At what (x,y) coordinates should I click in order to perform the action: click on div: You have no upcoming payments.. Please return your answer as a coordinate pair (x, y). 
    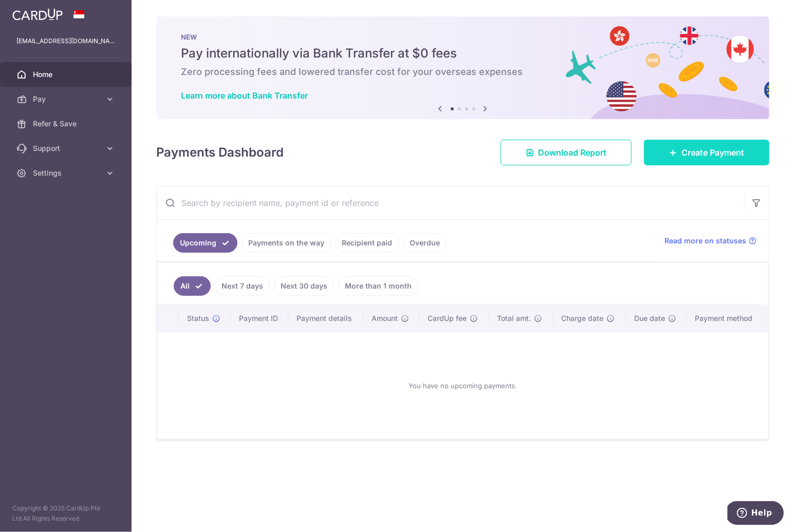
    Looking at the image, I should click on (463, 385).